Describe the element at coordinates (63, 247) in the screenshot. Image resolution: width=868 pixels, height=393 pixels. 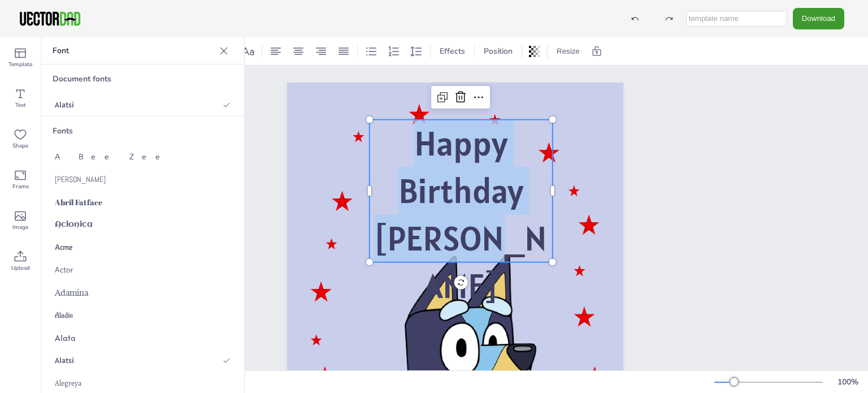
I see `span: Acme` at that location.